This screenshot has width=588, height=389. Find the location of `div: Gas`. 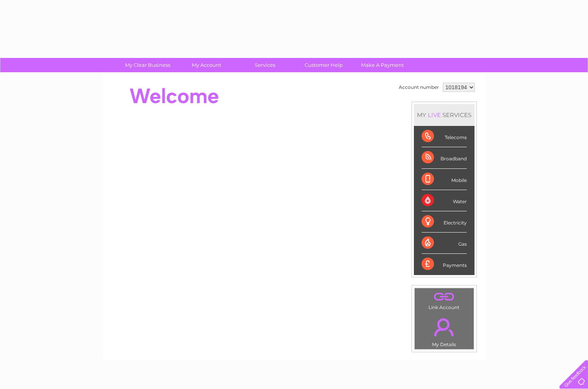

div: Gas is located at coordinates (444, 243).